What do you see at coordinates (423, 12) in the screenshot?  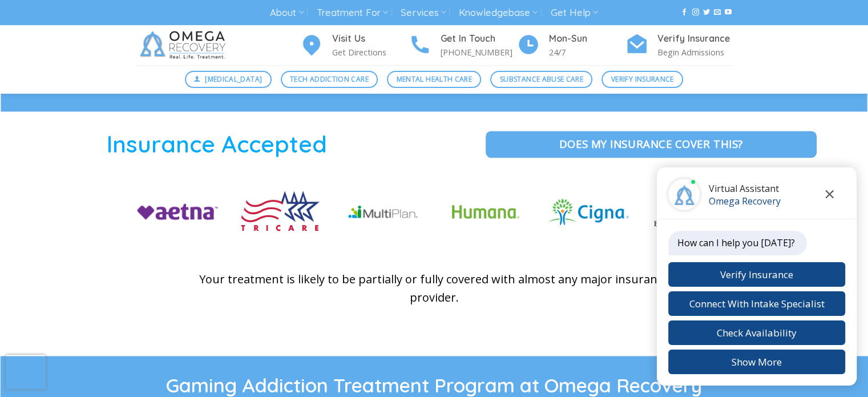 I see `a: Services` at bounding box center [423, 12].